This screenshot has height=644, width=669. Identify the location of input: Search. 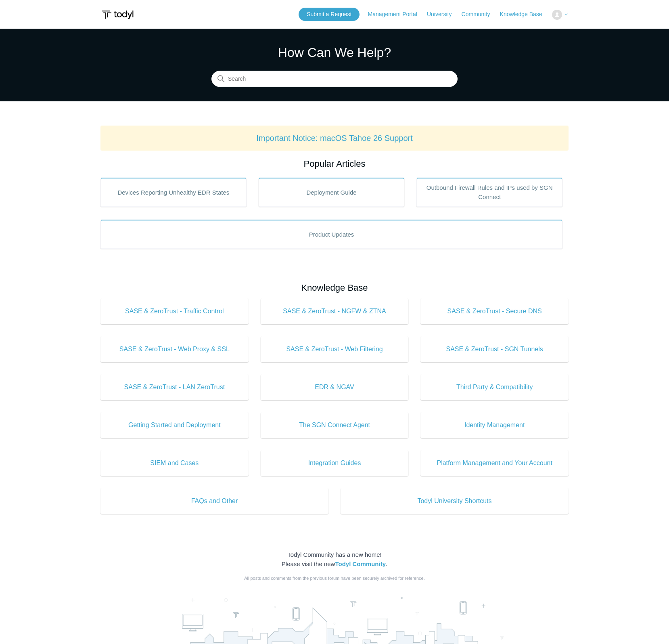
(334, 79).